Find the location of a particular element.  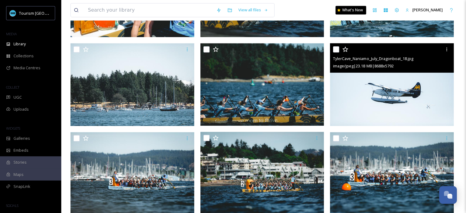

div: What's New is located at coordinates (351, 10).